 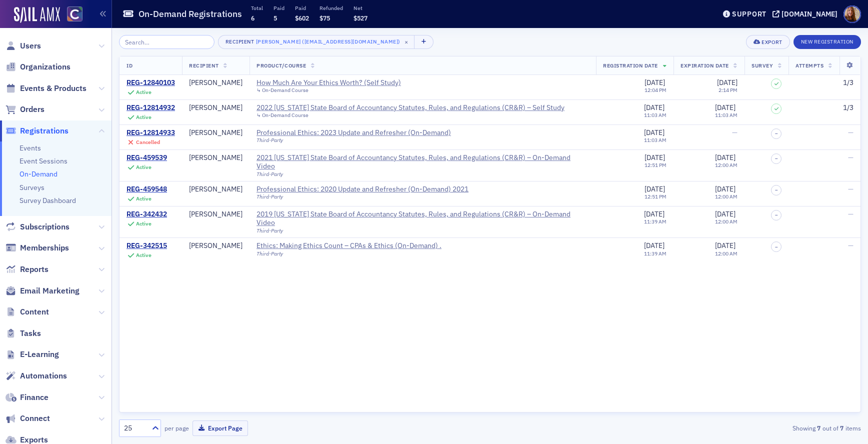 I want to click on a: Orders, so click(x=25, y=110).